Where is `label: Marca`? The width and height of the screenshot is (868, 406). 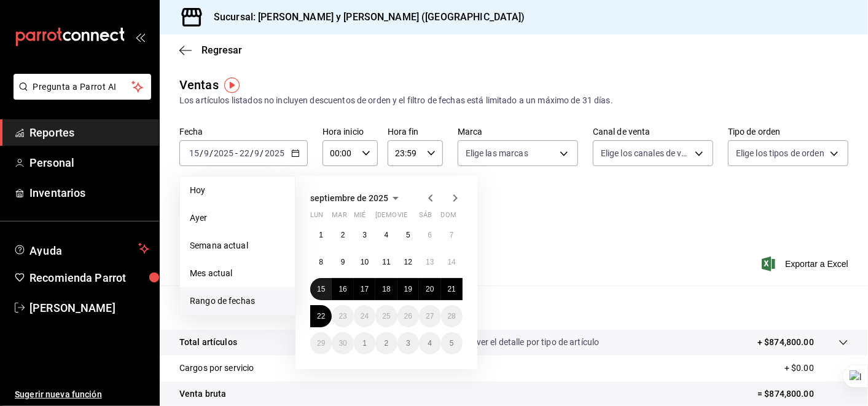 label: Marca is located at coordinates (518, 132).